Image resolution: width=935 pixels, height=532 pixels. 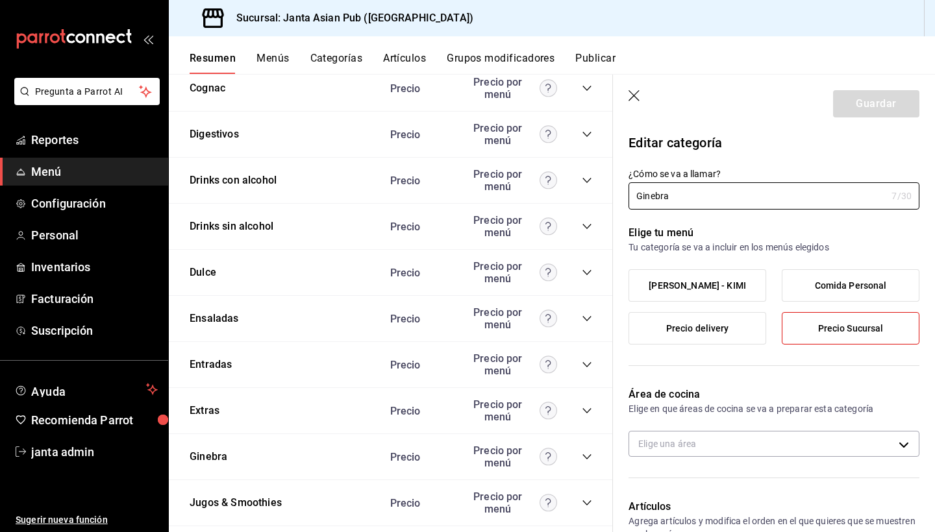 What do you see at coordinates (697, 328) in the screenshot?
I see `span: Precio delivery` at bounding box center [697, 328].